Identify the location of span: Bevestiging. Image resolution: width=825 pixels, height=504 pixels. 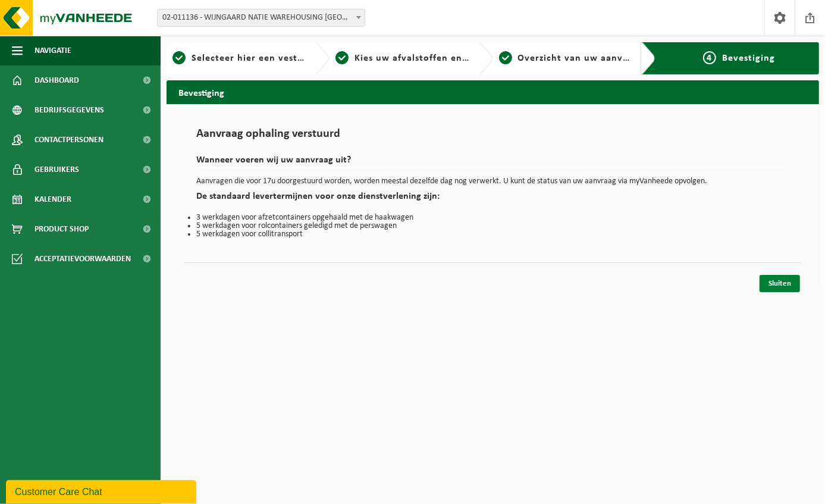
(749, 58).